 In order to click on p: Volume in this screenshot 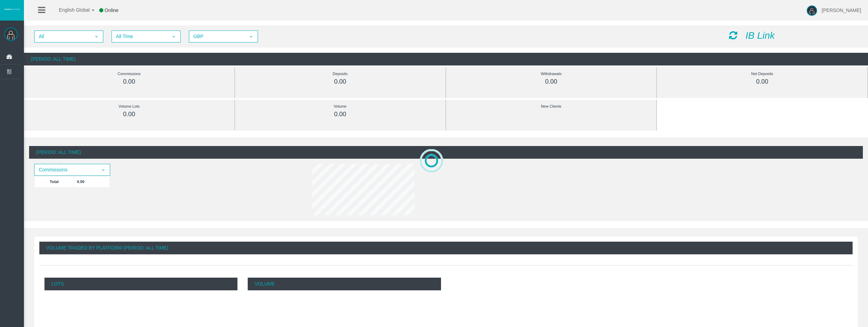, I will do `click(344, 284)`.